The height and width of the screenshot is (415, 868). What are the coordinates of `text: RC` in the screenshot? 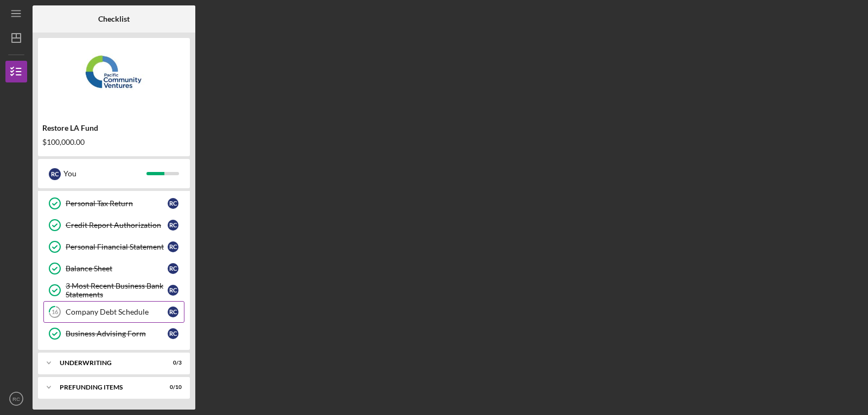 It's located at (17, 399).